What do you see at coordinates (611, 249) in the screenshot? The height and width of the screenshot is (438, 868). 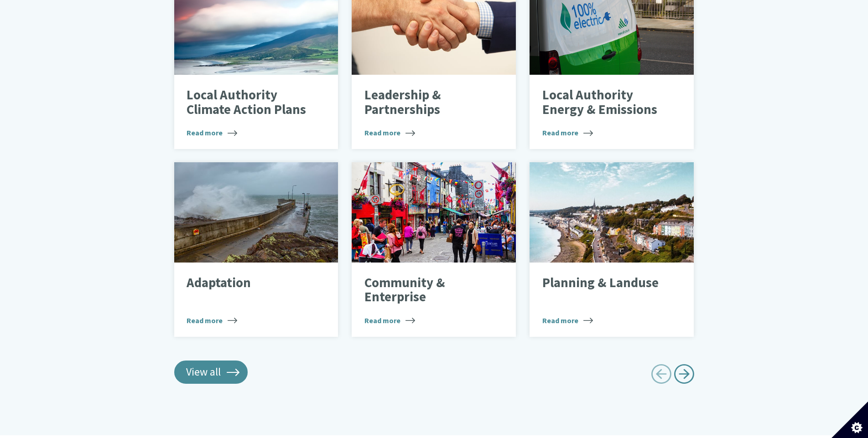 I see `a: Planning & Landuse Read more` at bounding box center [611, 249].